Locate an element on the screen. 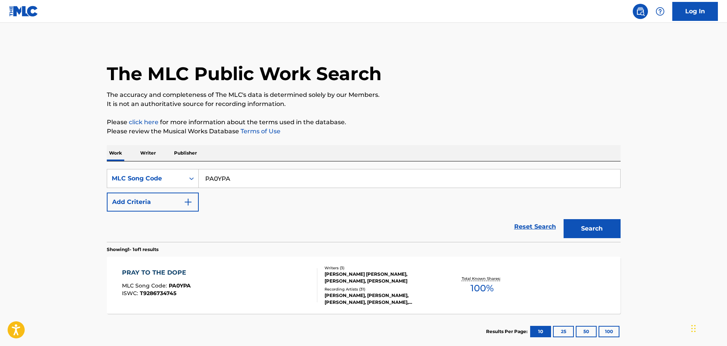 The width and height of the screenshot is (727, 346). div: PRAY TO THE DOPE is located at coordinates (156, 273).